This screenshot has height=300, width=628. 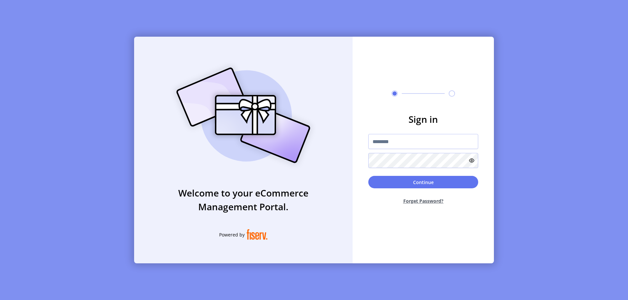 I want to click on h3: Welcome to your eCommerce Management Portal., so click(x=243, y=200).